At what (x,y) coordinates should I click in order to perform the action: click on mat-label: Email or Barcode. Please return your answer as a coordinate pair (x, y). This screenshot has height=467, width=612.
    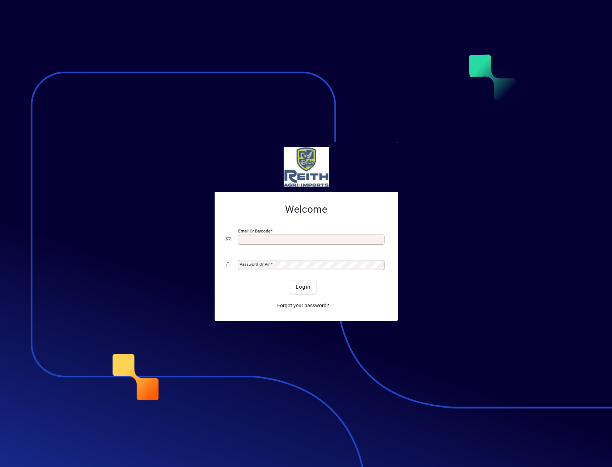
    Looking at the image, I should click on (255, 231).